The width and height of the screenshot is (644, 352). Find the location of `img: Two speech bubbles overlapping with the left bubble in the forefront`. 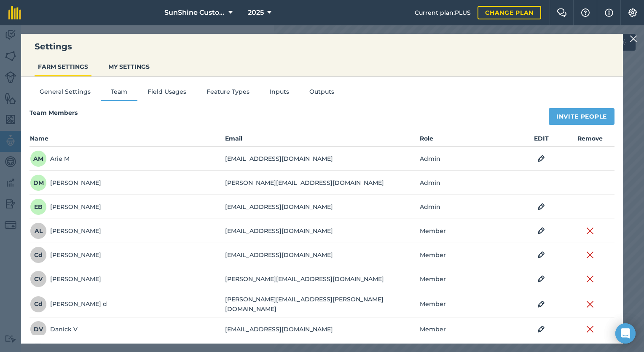

img: Two speech bubbles overlapping with the left bubble in the forefront is located at coordinates (561, 12).